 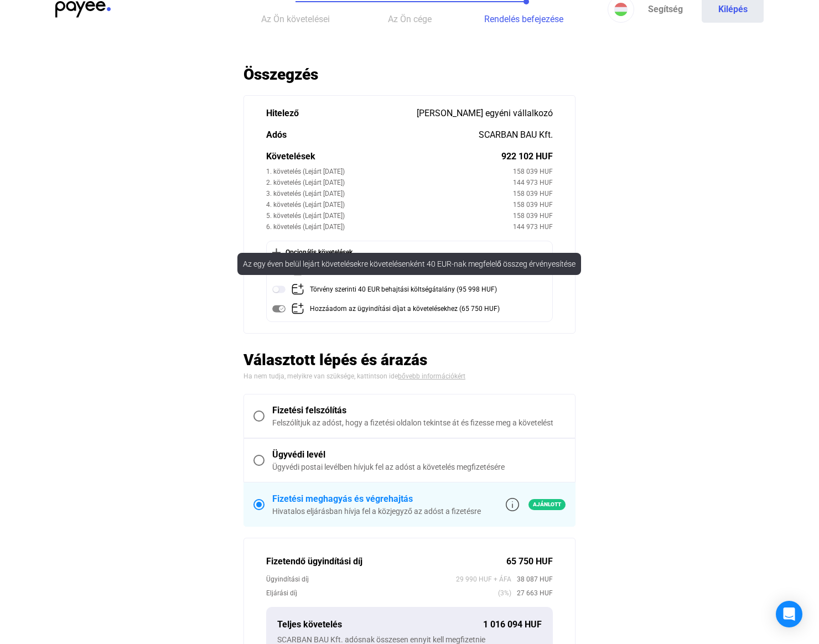 What do you see at coordinates (405, 309) in the screenshot?
I see `div: Hozzáadom az ügyindítási díjat a követelésekhez (65 750 HUF)` at bounding box center [405, 309].